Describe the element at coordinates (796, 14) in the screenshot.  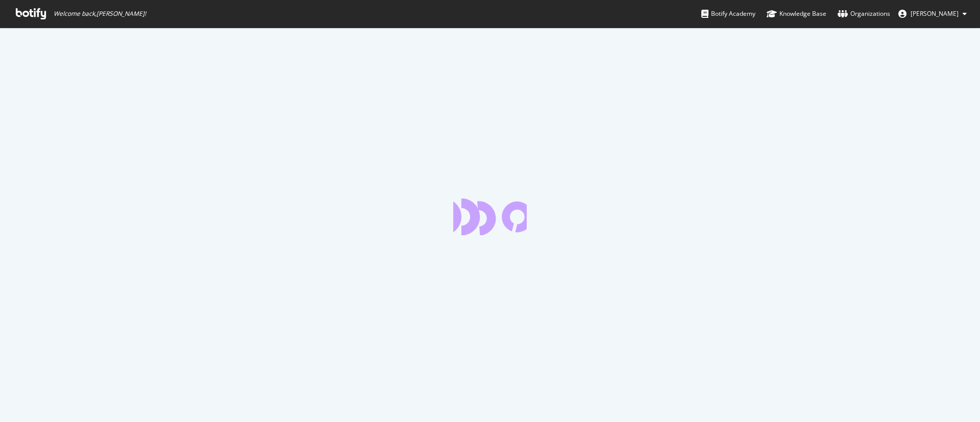
I see `div: Knowledge Base` at that location.